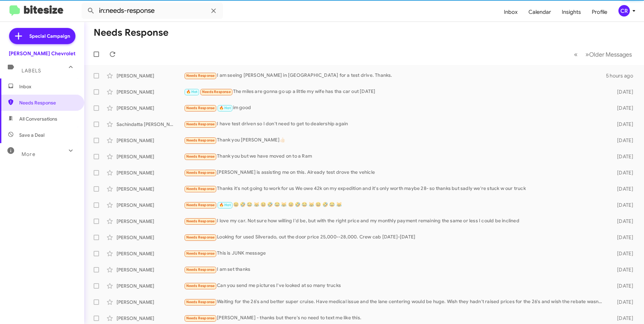 This screenshot has height=324, width=644. Describe the element at coordinates (395, 189) in the screenshot. I see `div: Thanks it's not going to work for us We owe 42k on my expedition and it's only worth maybe 28- so...` at that location.